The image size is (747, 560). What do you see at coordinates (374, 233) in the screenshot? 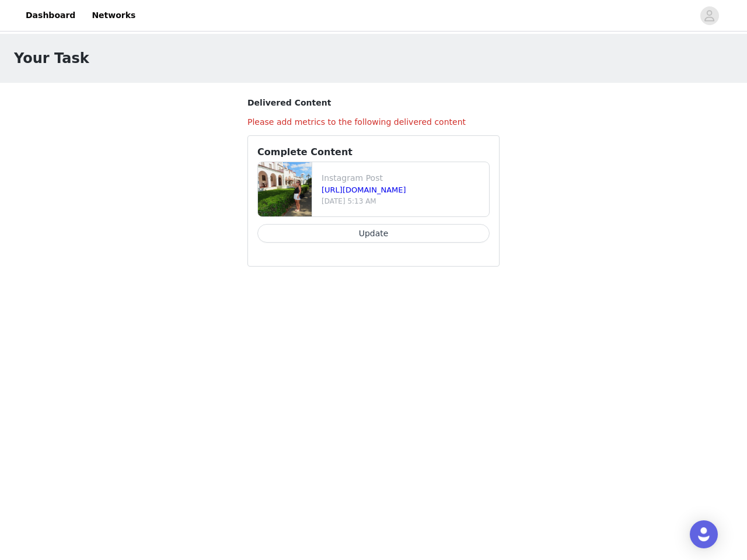
I see `button: Update` at bounding box center [374, 233].